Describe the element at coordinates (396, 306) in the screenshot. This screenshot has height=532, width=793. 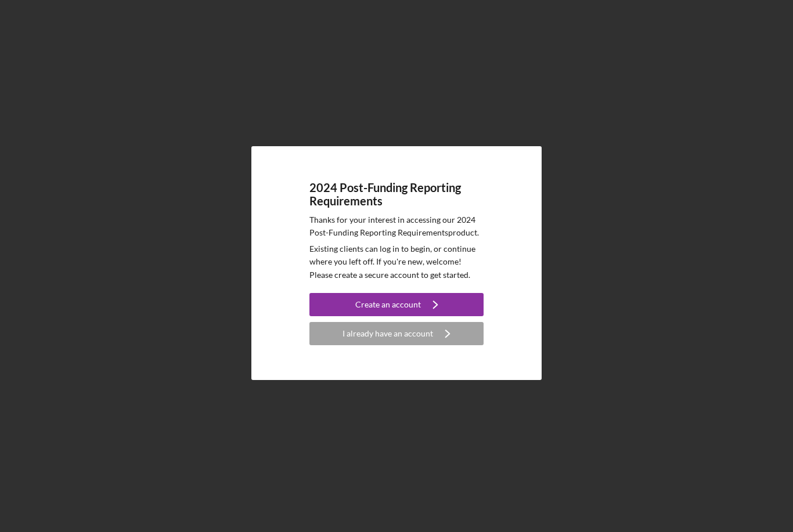
I see `a: Create an account` at that location.